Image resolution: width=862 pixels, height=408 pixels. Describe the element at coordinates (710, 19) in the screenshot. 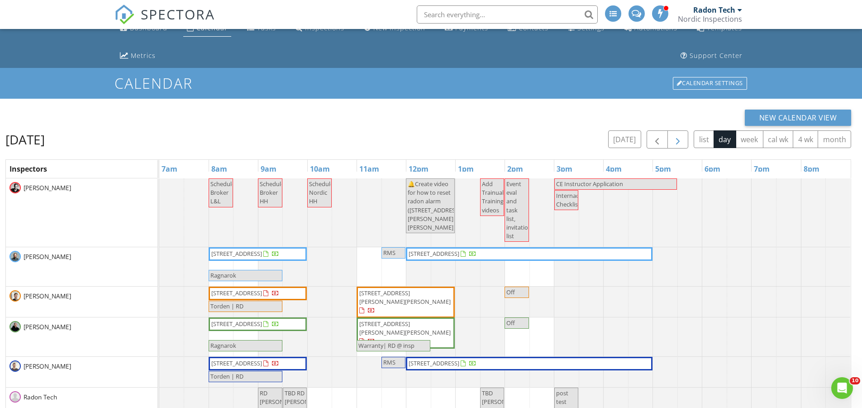

I see `div: Nordic Inspections` at that location.